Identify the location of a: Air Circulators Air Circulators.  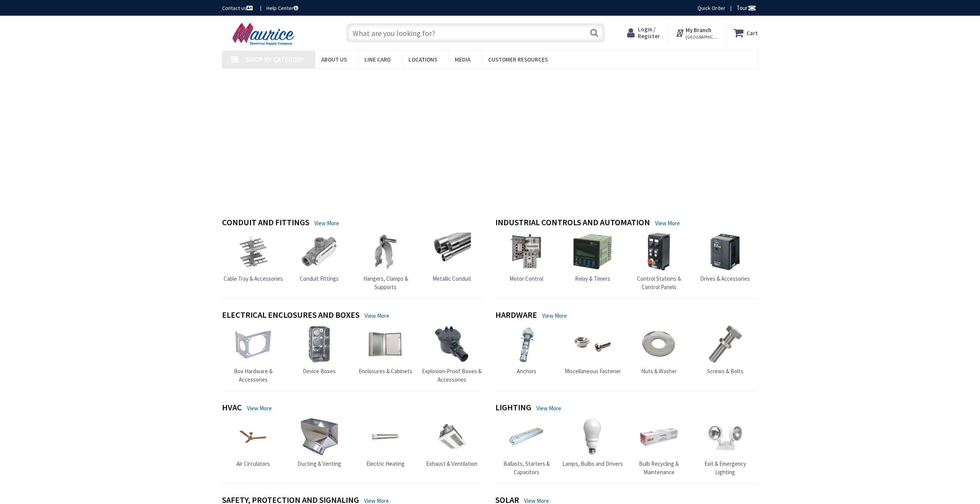
(253, 443).